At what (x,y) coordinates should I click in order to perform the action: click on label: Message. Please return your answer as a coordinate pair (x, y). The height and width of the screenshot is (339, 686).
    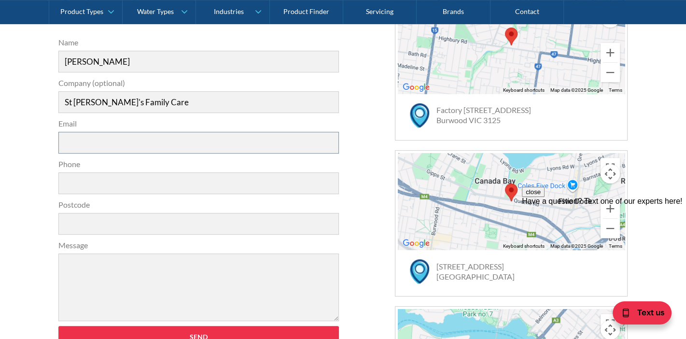
    Looking at the image, I should click on (199, 245).